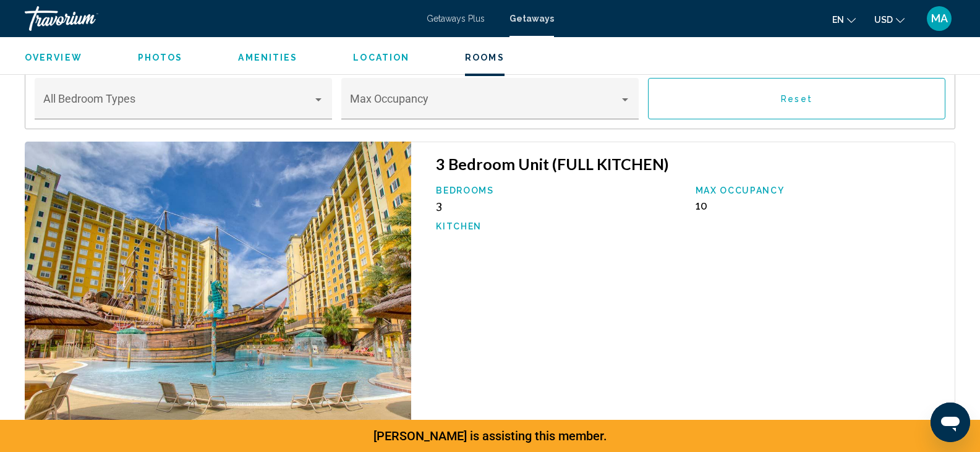  I want to click on button: User Menu, so click(939, 18).